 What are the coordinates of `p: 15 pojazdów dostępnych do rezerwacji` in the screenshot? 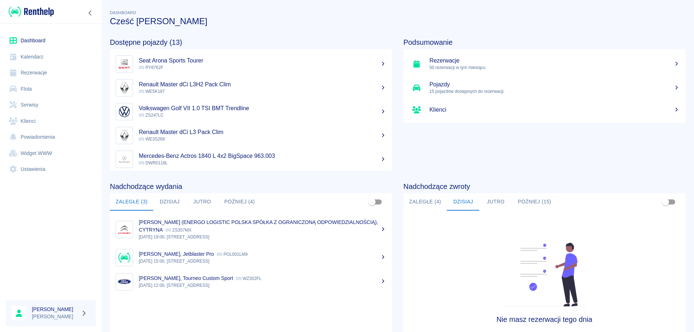 It's located at (554, 91).